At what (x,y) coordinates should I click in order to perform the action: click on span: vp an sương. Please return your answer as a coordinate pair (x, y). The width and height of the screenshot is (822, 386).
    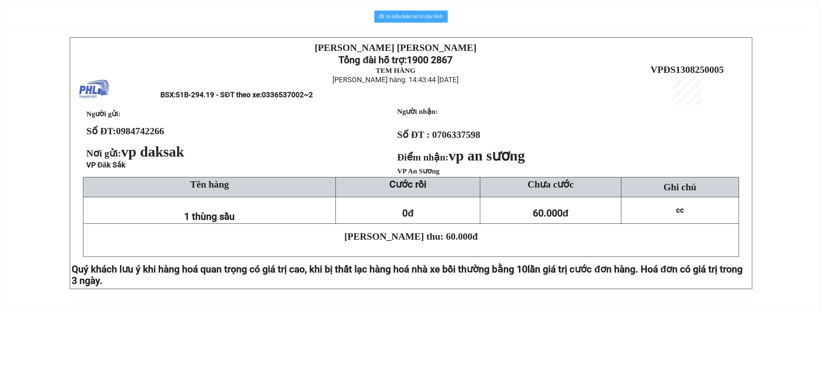
    Looking at the image, I should click on (487, 155).